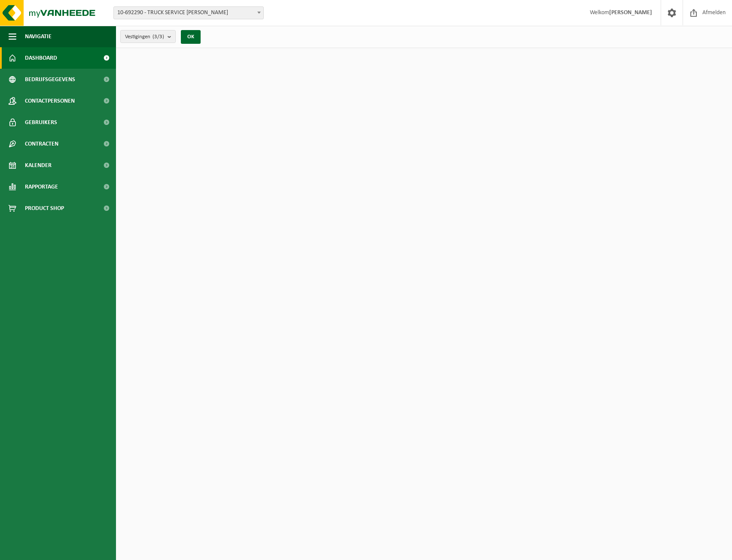 The image size is (732, 560). Describe the element at coordinates (189, 13) in the screenshot. I see `span: 10-692290 - TRUCK SERVICE SEBASTIAN - MELEN - MELEN` at that location.